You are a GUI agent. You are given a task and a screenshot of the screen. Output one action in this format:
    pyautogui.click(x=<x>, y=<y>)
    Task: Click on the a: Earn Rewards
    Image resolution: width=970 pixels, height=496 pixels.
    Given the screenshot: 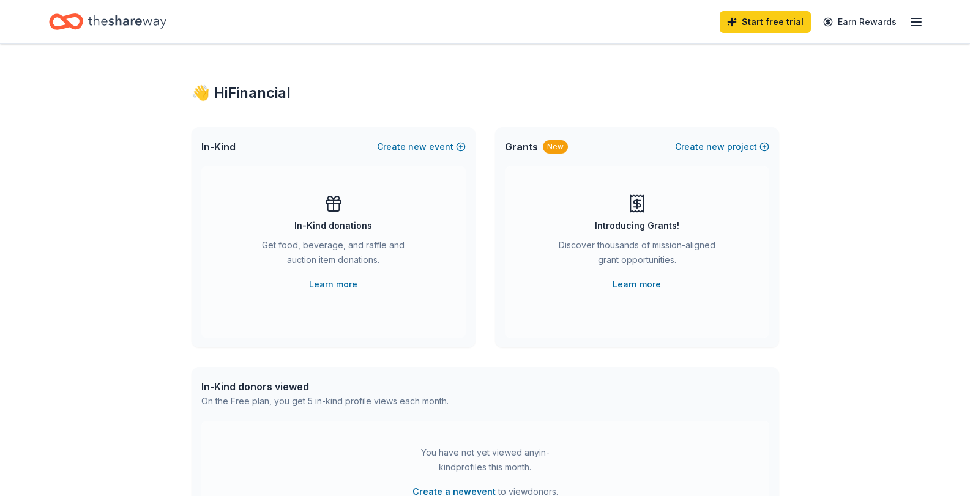 What is the action you would take?
    pyautogui.click(x=859, y=22)
    